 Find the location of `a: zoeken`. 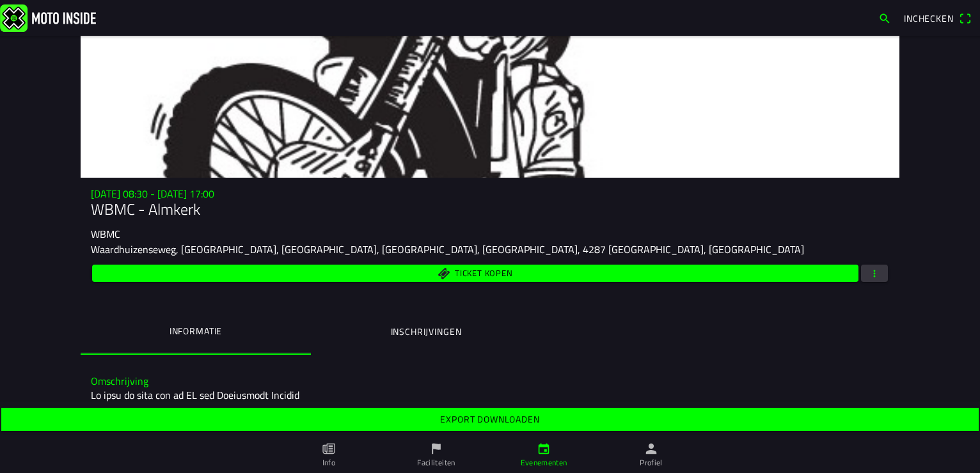

a: zoeken is located at coordinates (885, 18).